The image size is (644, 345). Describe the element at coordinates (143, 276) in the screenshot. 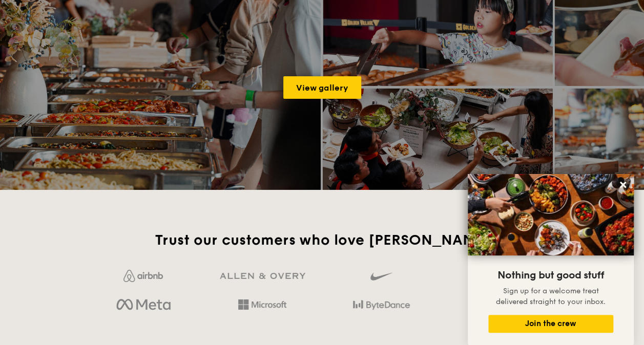

I see `img: Jf4Dw0UUCKFd4aYAAAAASUVORK5CYII=` at that location.